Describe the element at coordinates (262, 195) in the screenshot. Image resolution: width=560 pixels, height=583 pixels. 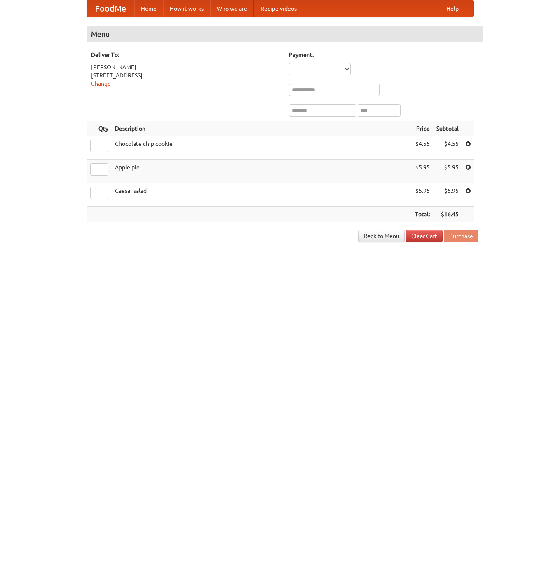
I see `td: Caesar salad` at that location.